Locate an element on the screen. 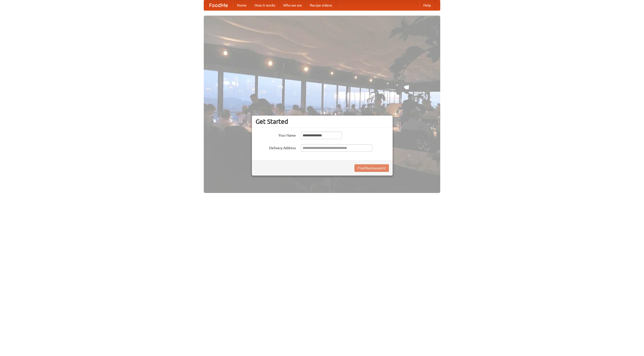  a: Help is located at coordinates (427, 5).